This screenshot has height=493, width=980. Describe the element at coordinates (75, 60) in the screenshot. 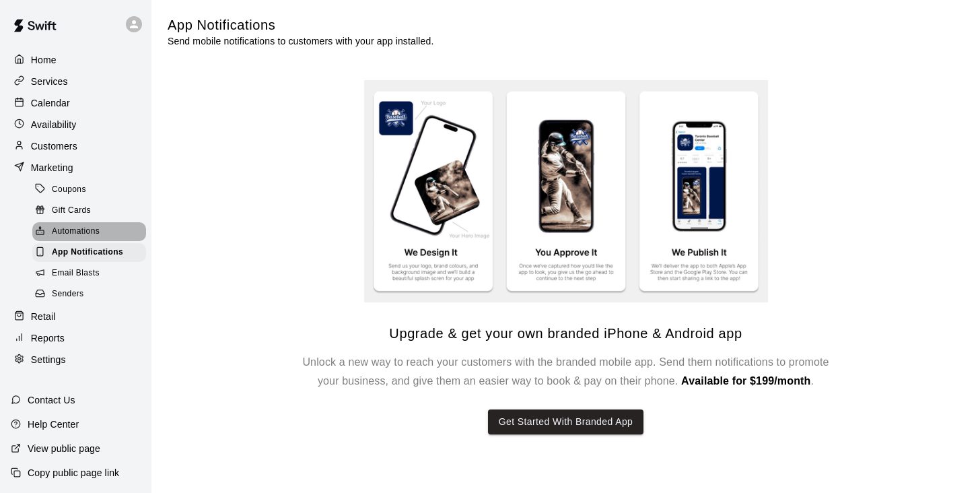

I see `a: Home` at that location.